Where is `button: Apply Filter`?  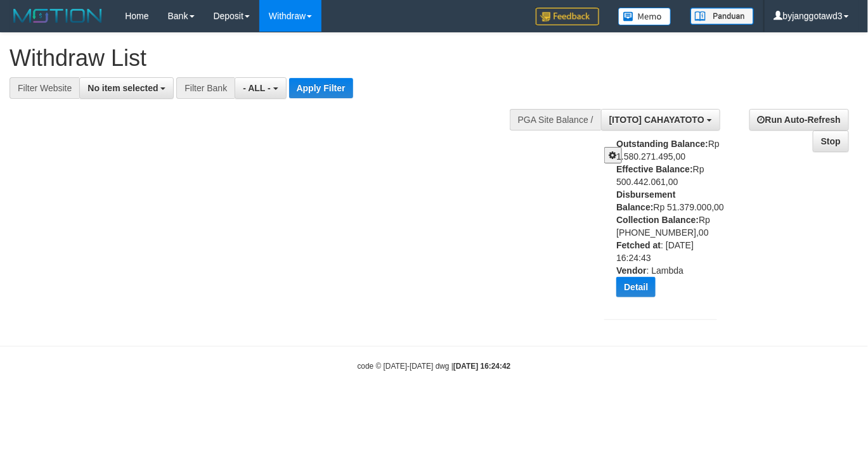
button: Apply Filter is located at coordinates (320, 88).